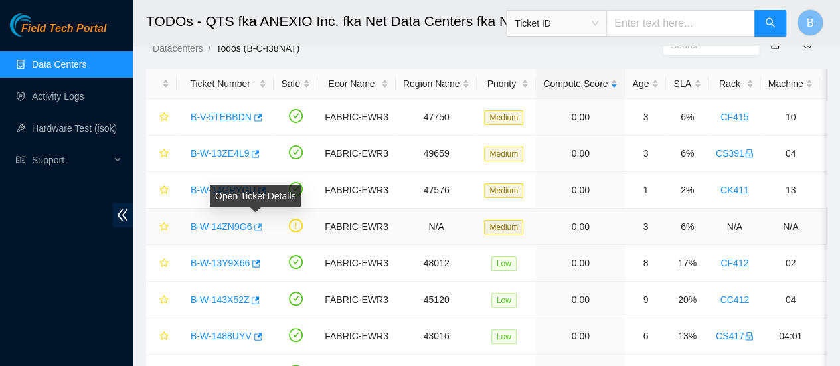  What do you see at coordinates (38, 25) in the screenshot?
I see `img: Akamai Technologies` at bounding box center [38, 25].